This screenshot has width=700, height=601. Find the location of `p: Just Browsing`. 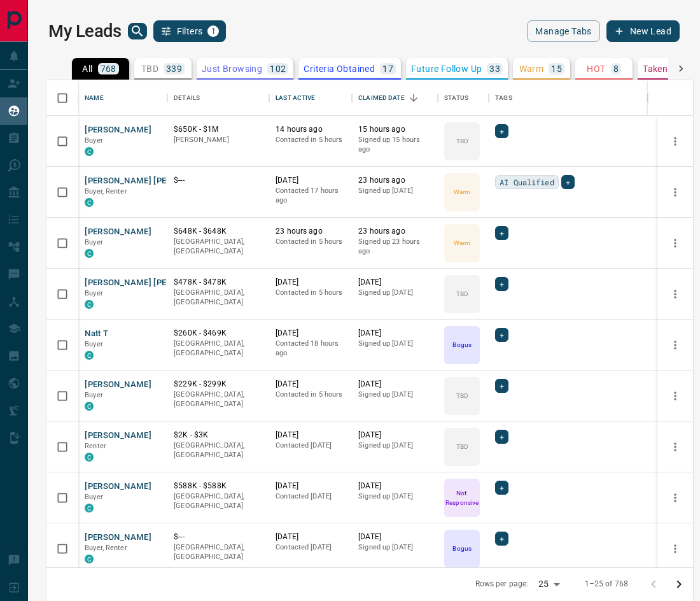

p: Just Browsing is located at coordinates (232, 68).